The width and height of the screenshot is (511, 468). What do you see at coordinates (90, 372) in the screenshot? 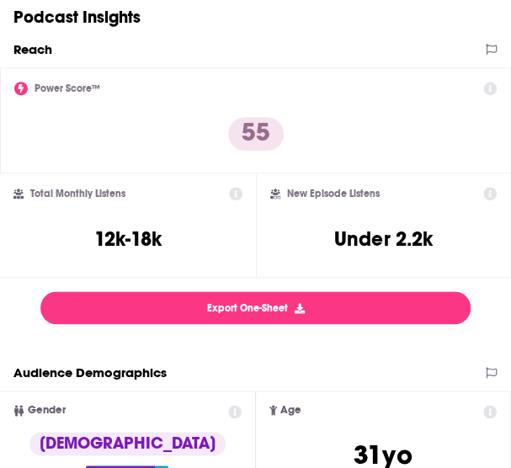
I see `h2: Audience Demographics` at bounding box center [90, 372].